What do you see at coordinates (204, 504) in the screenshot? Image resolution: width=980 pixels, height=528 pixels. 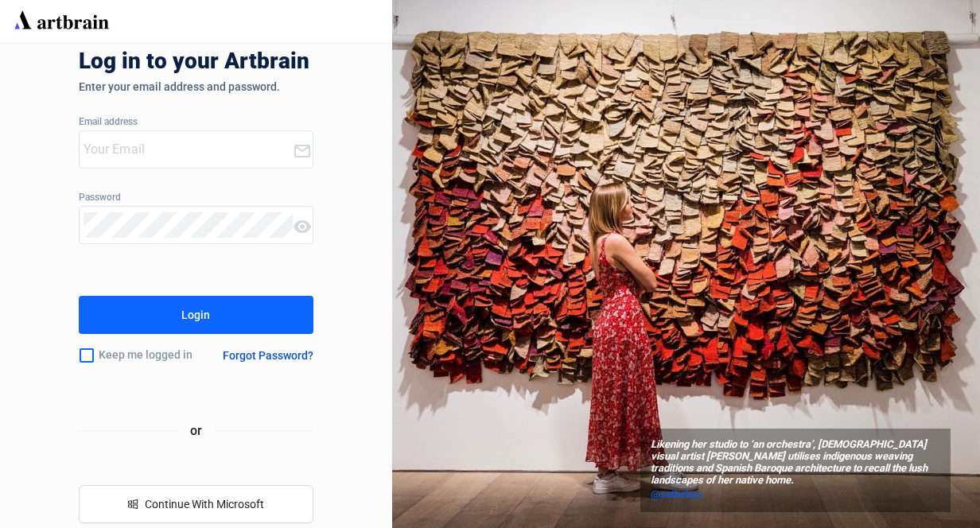 I see `span: Continue With Microsoft` at bounding box center [204, 504].